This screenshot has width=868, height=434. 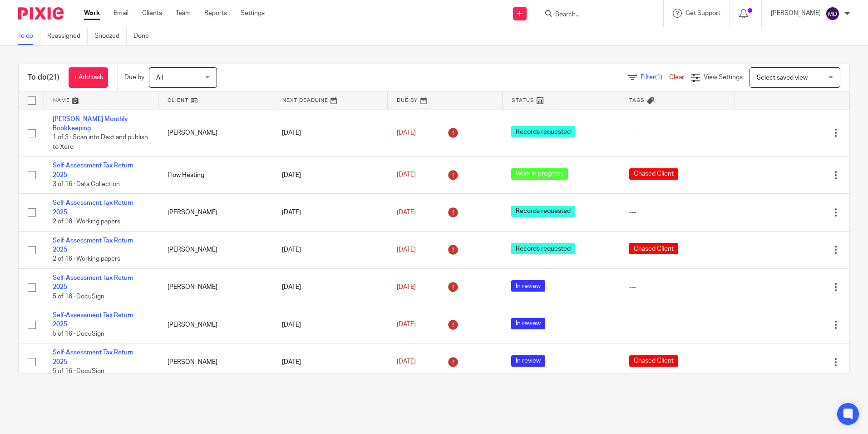 I want to click on span: Get Support, so click(x=703, y=13).